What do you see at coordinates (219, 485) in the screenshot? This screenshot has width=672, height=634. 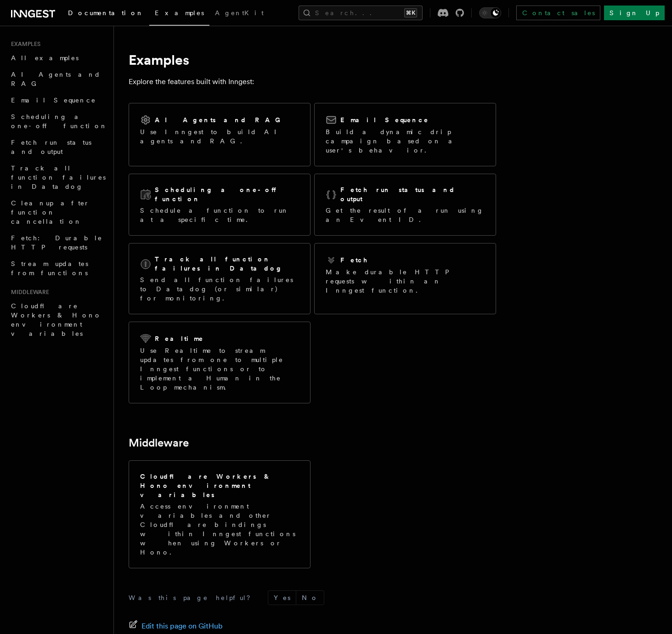 I see `h2: Cloudflare Workers & Hono environment variables` at bounding box center [219, 485].